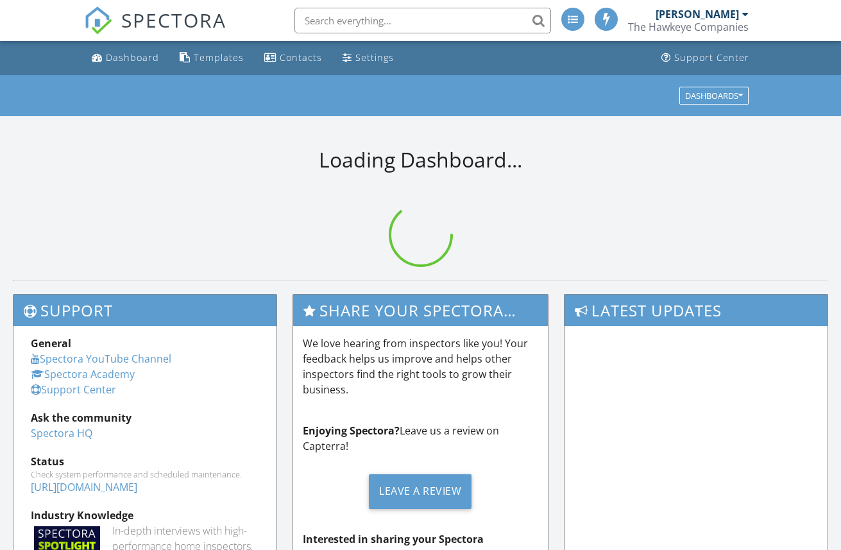 This screenshot has width=841, height=550. I want to click on p: Leave us a review on Capterra!, so click(421, 438).